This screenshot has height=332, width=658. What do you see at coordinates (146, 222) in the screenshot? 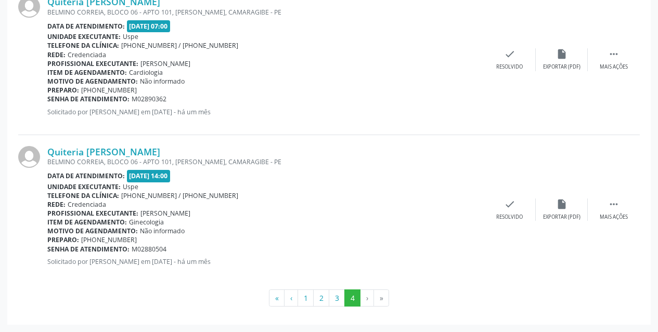
I see `span: Ginecologia` at bounding box center [146, 222].